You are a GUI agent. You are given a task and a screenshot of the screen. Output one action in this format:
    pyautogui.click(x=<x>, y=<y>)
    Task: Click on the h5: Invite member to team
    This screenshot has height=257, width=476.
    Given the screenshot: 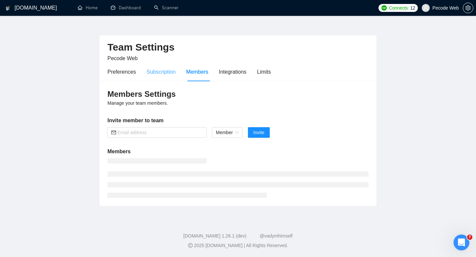 What is the action you would take?
    pyautogui.click(x=238, y=121)
    